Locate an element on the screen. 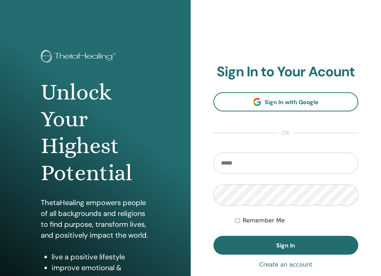  span: Sign In with Google is located at coordinates (291, 102).